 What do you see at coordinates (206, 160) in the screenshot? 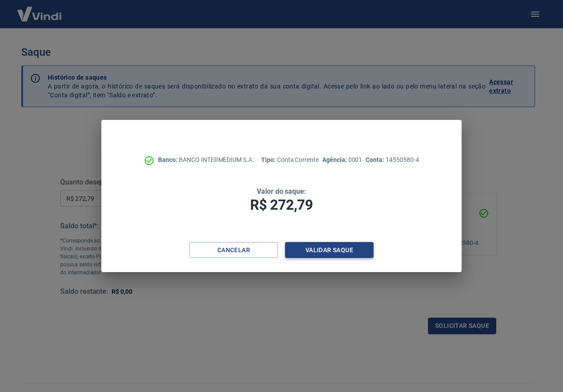
I see `p: BANCO INTERMEDIUM S.A.` at bounding box center [206, 160].